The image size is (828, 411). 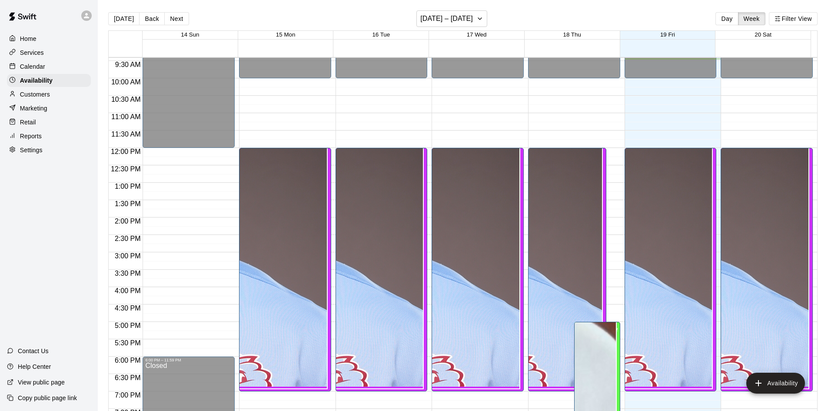 What do you see at coordinates (49, 122) in the screenshot?
I see `div: Retail` at bounding box center [49, 122].